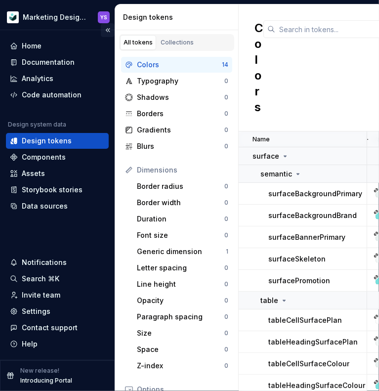  What do you see at coordinates (183, 252) in the screenshot?
I see `a: Generic dimension1` at bounding box center [183, 252].